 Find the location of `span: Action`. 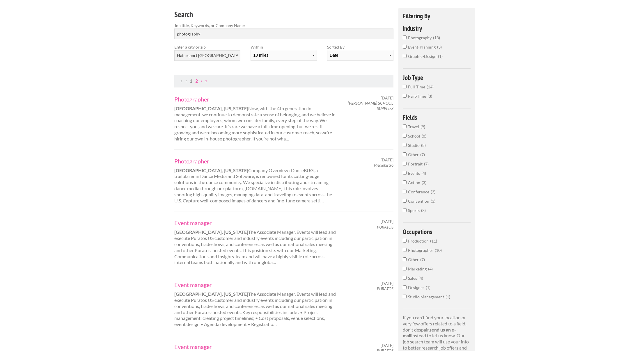

span: Action is located at coordinates (415, 182).